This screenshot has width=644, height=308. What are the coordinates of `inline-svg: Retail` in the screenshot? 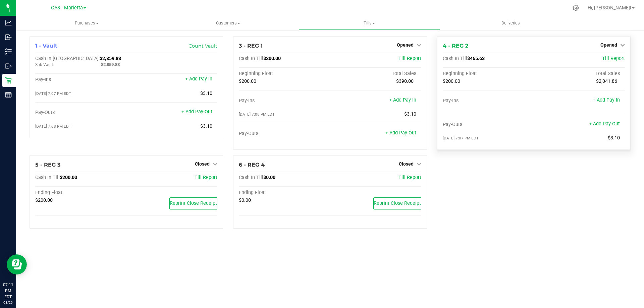 It's located at (9, 81).